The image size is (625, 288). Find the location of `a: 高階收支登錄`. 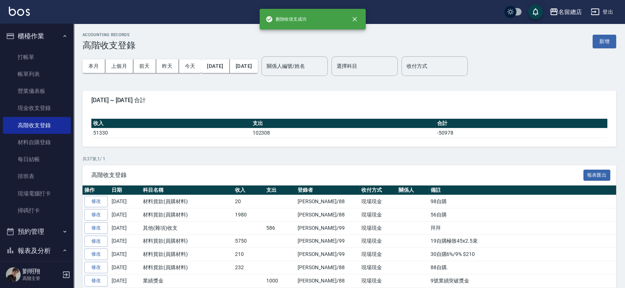

a: 高階收支登錄 is located at coordinates (37, 125).